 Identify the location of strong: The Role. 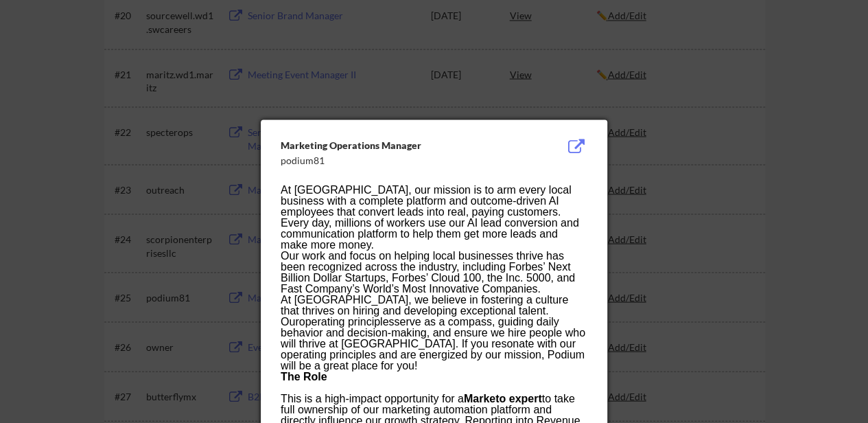
(304, 375).